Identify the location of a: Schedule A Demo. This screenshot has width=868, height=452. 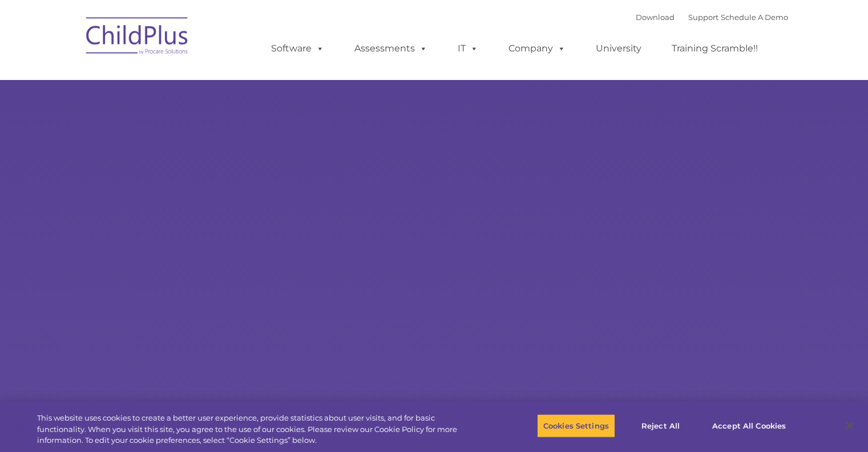
(754, 17).